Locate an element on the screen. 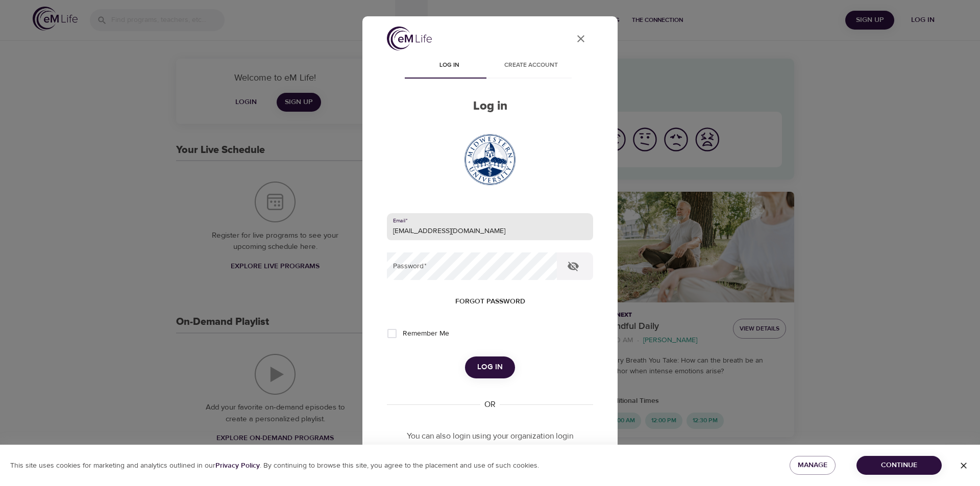 Image resolution: width=980 pixels, height=486 pixels. b: Privacy Policy is located at coordinates (238, 466).